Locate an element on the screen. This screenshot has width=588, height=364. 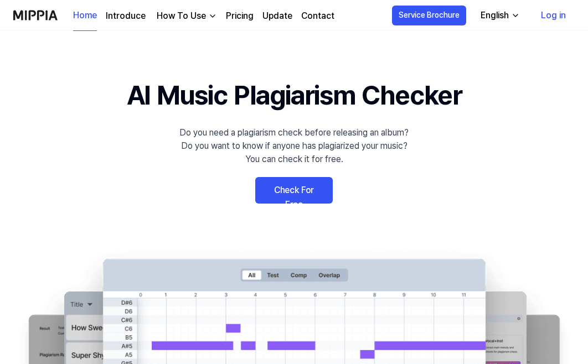
button: How To Use is located at coordinates (185, 16).